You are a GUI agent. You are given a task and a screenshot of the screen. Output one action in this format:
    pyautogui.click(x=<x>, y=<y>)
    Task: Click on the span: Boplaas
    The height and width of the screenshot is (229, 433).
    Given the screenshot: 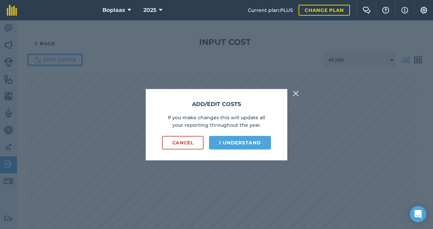 What is the action you would take?
    pyautogui.click(x=114, y=10)
    